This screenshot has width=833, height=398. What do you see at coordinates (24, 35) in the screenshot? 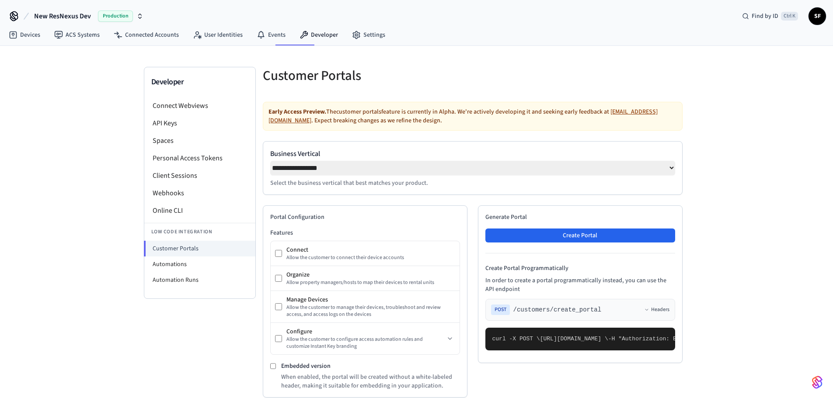
I see `a: Devices` at bounding box center [24, 35].